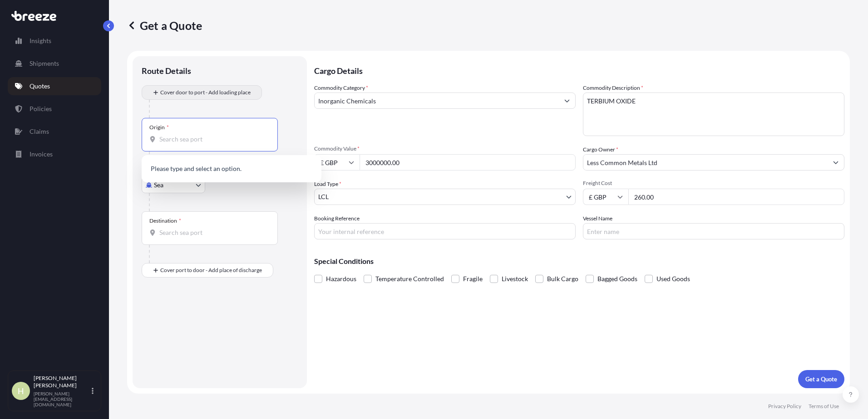  I want to click on span: Bulk Cargo, so click(563, 279).